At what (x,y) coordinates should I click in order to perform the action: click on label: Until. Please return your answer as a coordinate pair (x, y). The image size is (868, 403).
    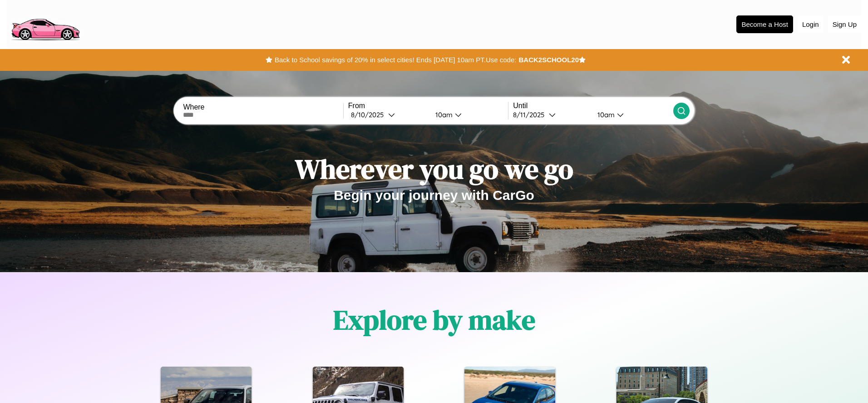
    Looking at the image, I should click on (593, 106).